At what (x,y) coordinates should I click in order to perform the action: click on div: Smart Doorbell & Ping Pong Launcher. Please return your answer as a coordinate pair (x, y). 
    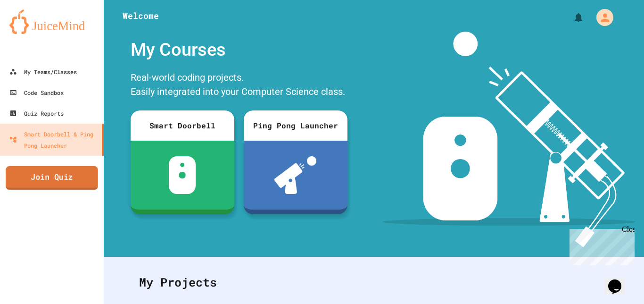
    Looking at the image, I should click on (54, 140).